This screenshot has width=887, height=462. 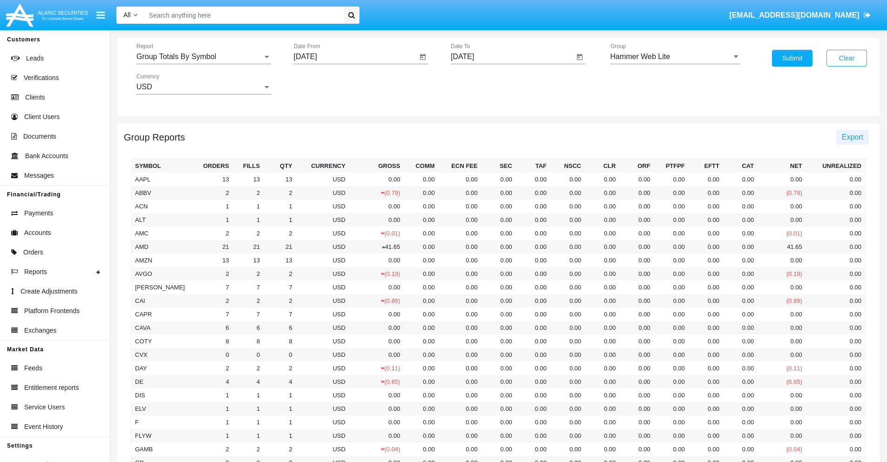 What do you see at coordinates (280, 166) in the screenshot?
I see `th: Qty` at bounding box center [280, 166].